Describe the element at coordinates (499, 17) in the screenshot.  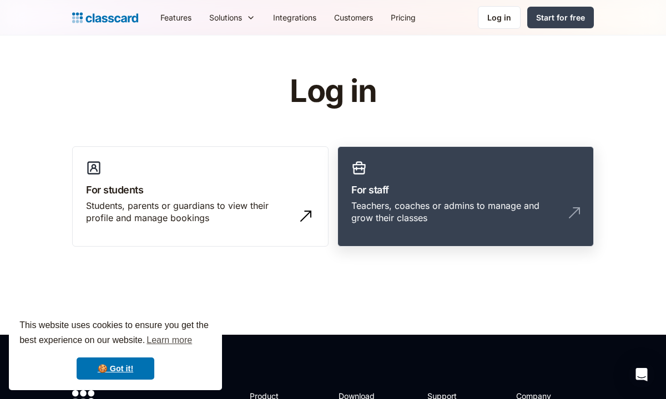
I see `div: Log in` at that location.